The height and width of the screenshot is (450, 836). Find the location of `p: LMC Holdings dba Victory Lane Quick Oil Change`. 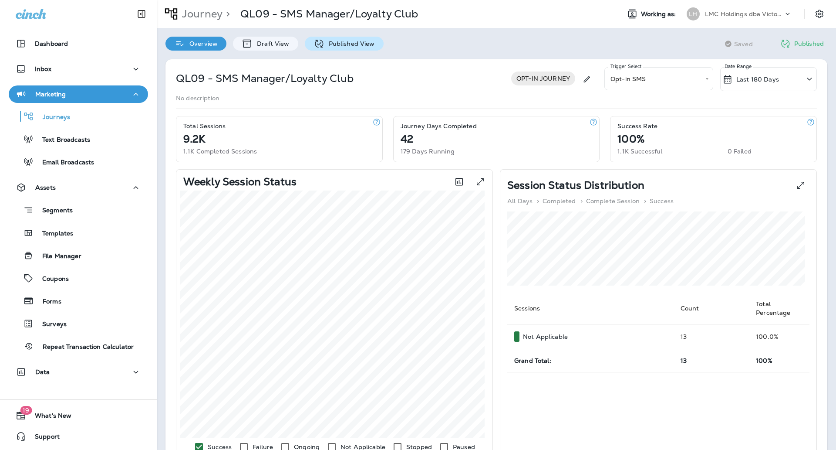

p: LMC Holdings dba Victory Lane Quick Oil Change is located at coordinates (745, 14).